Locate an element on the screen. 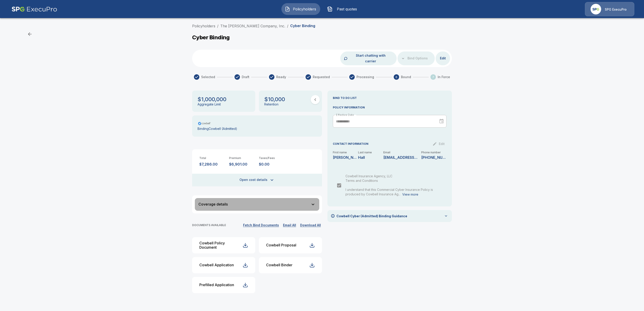 Image resolution: width=644 pixels, height=311 pixels. p: Email is located at coordinates (402, 152).